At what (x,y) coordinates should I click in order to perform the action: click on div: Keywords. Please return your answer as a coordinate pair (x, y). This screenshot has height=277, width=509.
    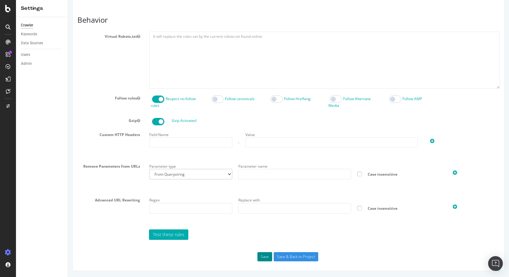
    Looking at the image, I should click on (29, 34).